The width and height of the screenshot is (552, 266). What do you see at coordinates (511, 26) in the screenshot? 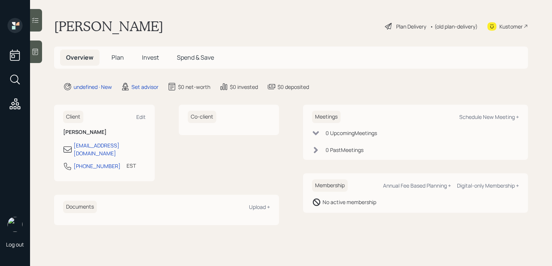
I see `div: Kustomer` at bounding box center [511, 26].